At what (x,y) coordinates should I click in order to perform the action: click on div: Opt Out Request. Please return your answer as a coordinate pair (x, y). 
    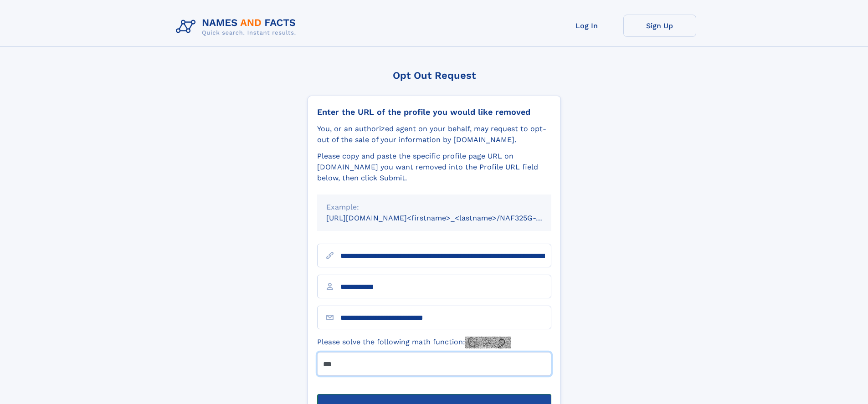
    Looking at the image, I should click on (434, 75).